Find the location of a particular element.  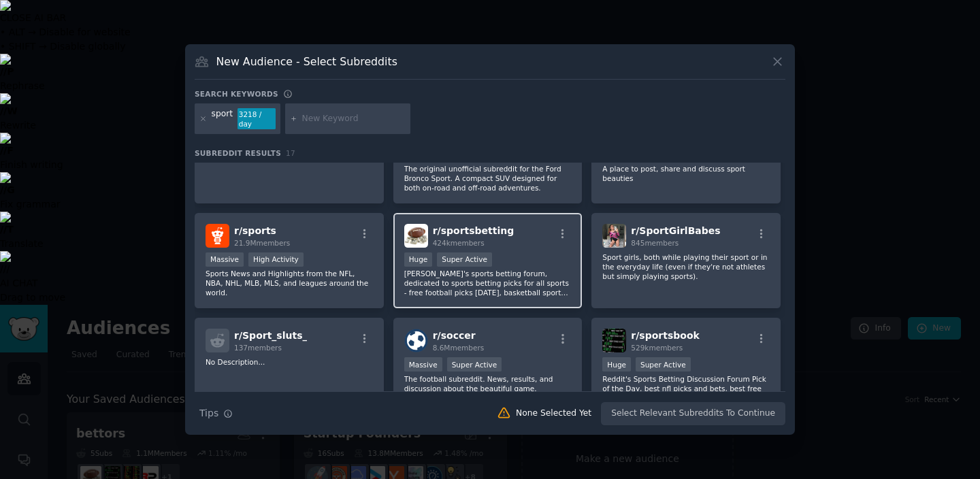

span: r/ soccer is located at coordinates (454, 335).